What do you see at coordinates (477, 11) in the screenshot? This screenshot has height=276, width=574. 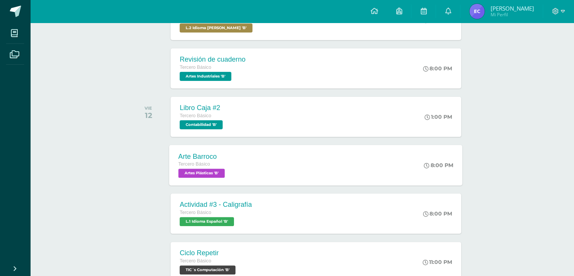 I see `img: 131da0fb8e6f9eaa9646e08db0c1e741.png` at bounding box center [477, 11].